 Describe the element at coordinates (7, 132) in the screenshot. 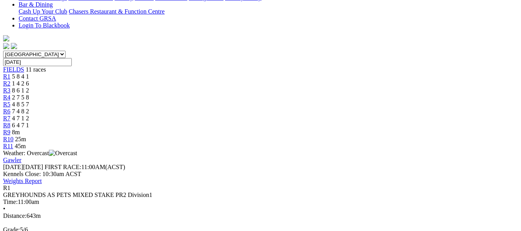

I see `span: R9` at that location.